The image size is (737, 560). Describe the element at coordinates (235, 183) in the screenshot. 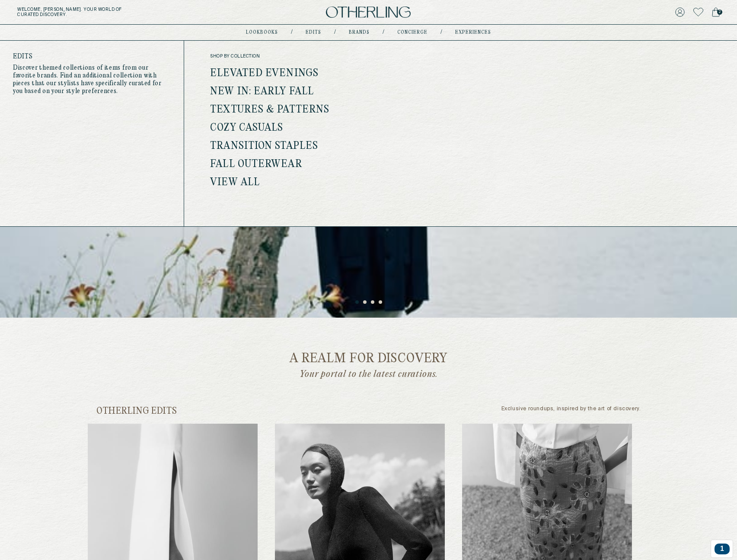

I see `a: View all` at that location.